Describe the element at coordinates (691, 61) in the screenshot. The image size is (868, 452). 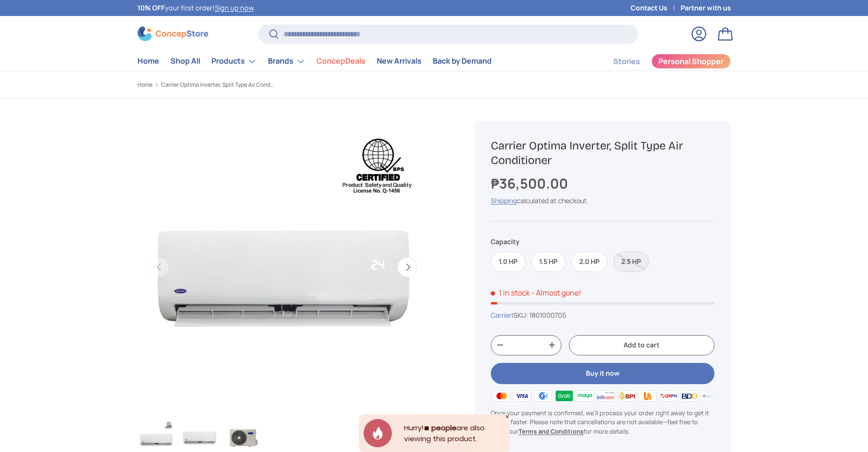
I see `a: Personal Shopper` at that location.